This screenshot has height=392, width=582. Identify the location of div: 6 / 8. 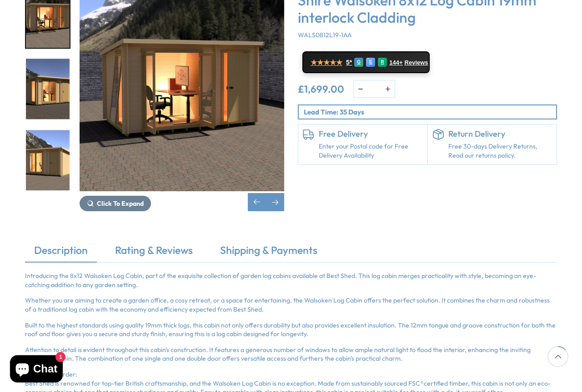
(48, 89).